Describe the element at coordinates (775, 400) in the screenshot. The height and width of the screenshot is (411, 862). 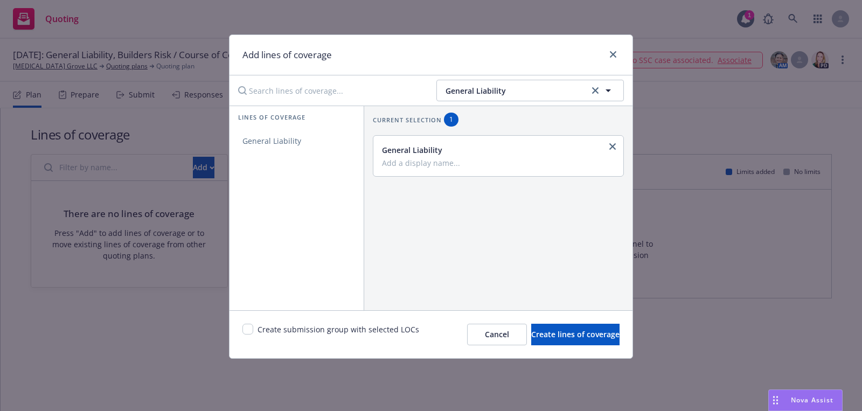
I see `div: Drag to move` at that location.